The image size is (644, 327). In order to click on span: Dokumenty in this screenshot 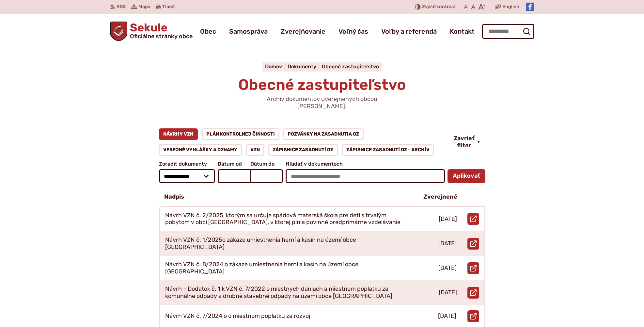, I will do `click(302, 66)`.